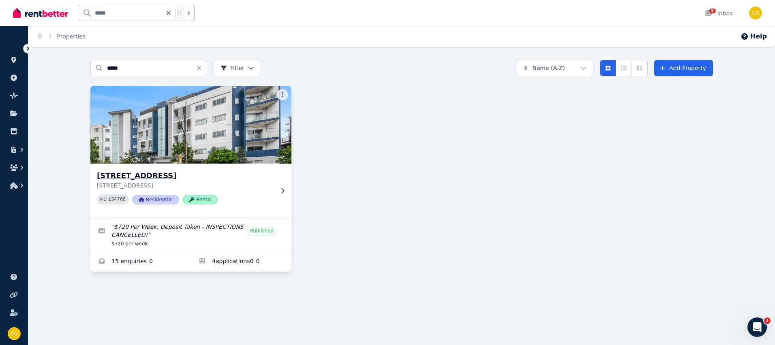 The width and height of the screenshot is (775, 345). What do you see at coordinates (141, 262) in the screenshot?
I see `a: Enquiries for 3/231-235 Canterbury Rd, Canterbury` at bounding box center [141, 262].